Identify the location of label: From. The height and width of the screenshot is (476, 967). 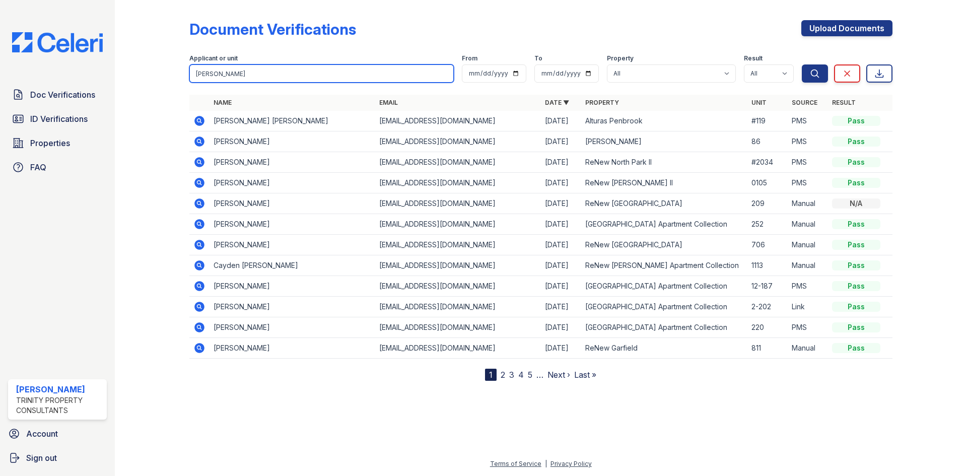
(469, 58).